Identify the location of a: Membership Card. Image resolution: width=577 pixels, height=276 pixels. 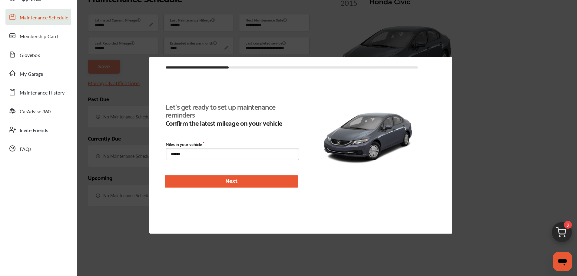
(38, 36).